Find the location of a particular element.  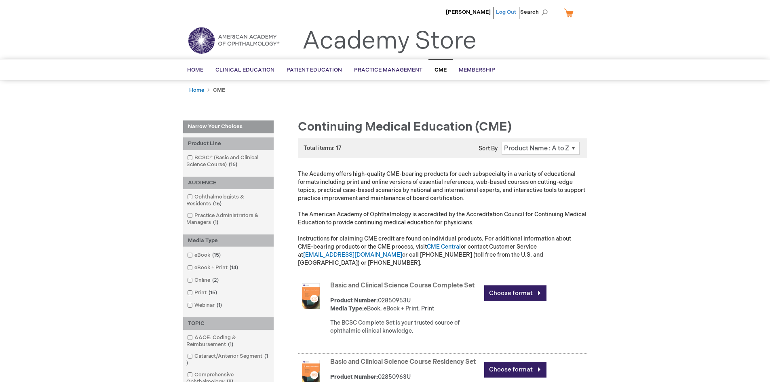

span: Home is located at coordinates (195, 70).